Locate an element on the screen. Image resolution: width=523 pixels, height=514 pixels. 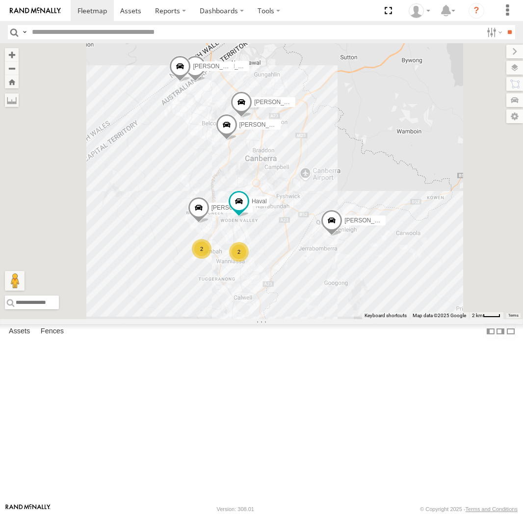
label: Dock Summary Table to the Left is located at coordinates (491, 331).